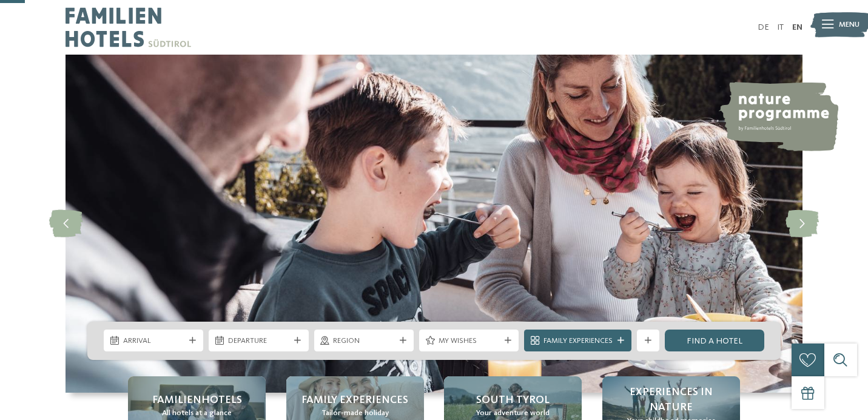 The image size is (868, 420). Describe the element at coordinates (671, 401) in the screenshot. I see `span: Experiences in nature` at that location.